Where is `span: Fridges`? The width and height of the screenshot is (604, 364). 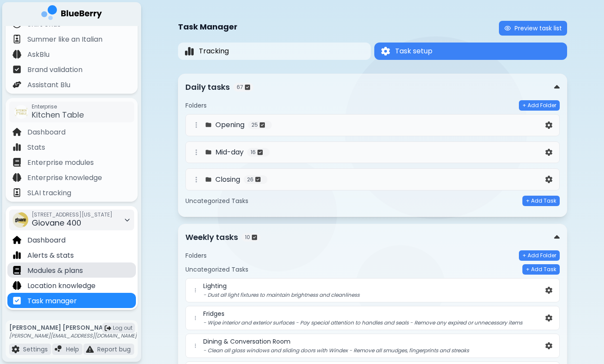 span: Fridges is located at coordinates (214, 313).